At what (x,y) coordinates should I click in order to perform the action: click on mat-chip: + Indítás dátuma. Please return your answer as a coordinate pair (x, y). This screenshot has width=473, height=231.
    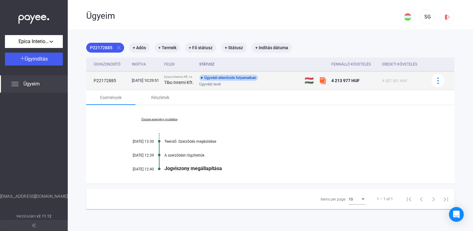
    Looking at the image, I should click on (271, 48).